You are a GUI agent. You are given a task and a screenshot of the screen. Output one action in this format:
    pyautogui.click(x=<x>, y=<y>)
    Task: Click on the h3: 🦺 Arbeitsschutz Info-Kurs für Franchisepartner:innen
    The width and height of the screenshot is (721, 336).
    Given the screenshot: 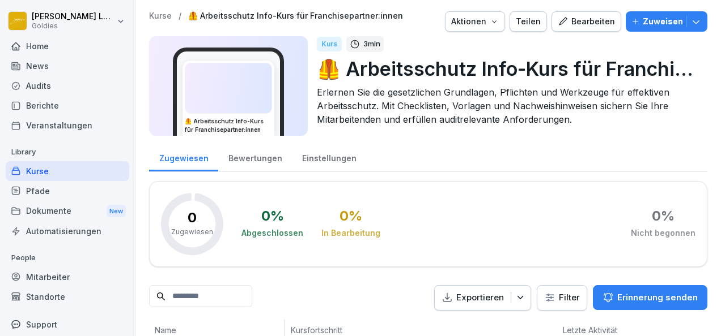 What is the action you would take?
    pyautogui.click(x=228, y=126)
    